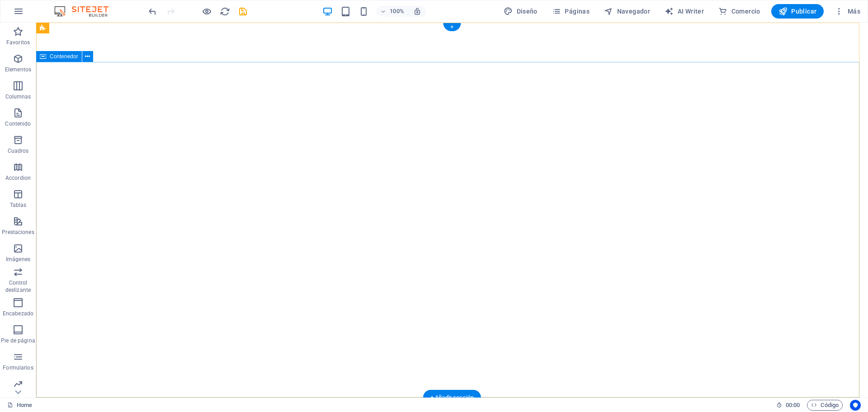  I want to click on button: Comercio, so click(739, 11).